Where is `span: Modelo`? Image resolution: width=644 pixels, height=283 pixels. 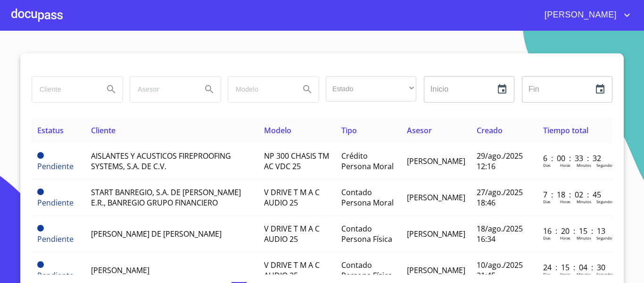
span: Modelo is located at coordinates (278, 130).